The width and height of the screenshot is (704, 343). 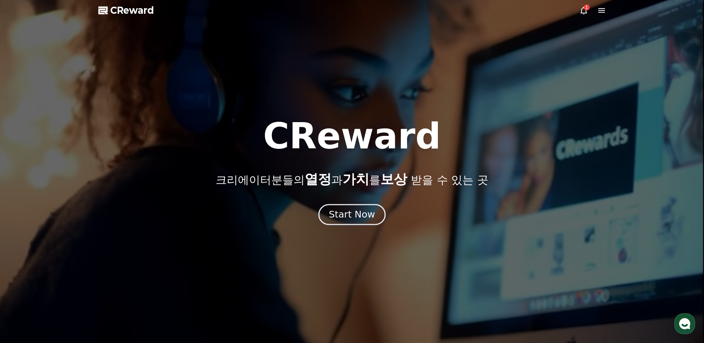 What do you see at coordinates (26, 244) in the screenshot?
I see `a: 홈` at bounding box center [26, 244].